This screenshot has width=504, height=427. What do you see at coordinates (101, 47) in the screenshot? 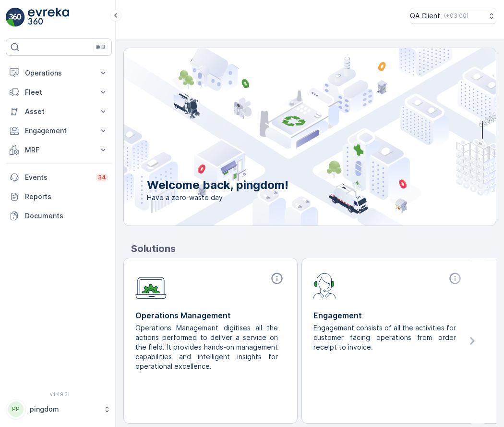
I see `p: ⌘B` at bounding box center [101, 47].